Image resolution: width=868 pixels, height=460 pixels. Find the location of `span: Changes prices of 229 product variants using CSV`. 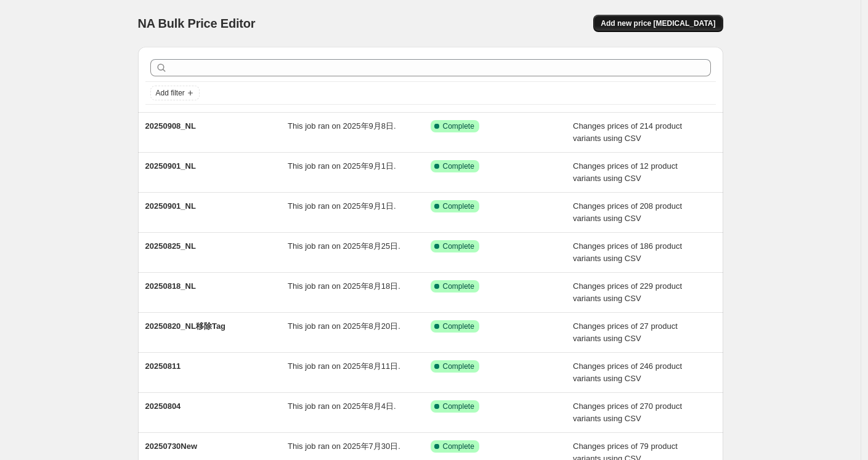

span: Changes prices of 229 product variants using CSV is located at coordinates (627, 292).